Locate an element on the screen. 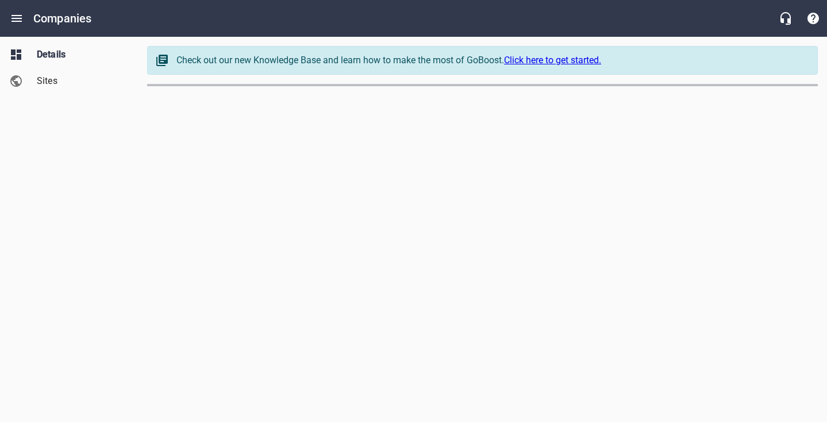 Image resolution: width=827 pixels, height=422 pixels. button: Support Portal is located at coordinates (813, 18).